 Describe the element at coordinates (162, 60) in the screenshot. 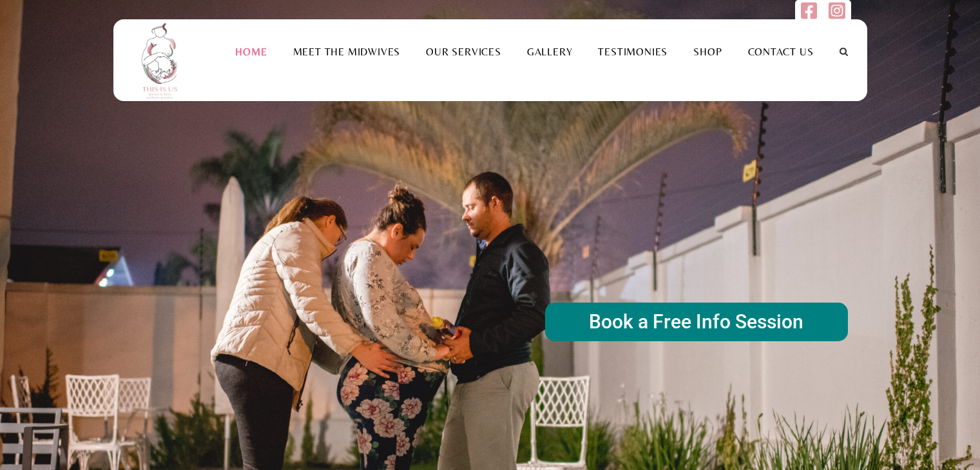

I see `img: This is us practice` at that location.